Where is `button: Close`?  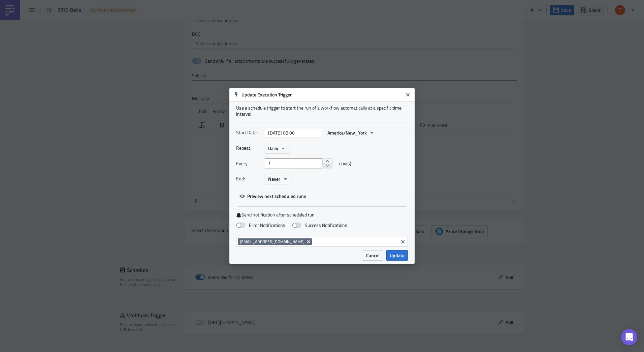
button: Close is located at coordinates (408, 95).